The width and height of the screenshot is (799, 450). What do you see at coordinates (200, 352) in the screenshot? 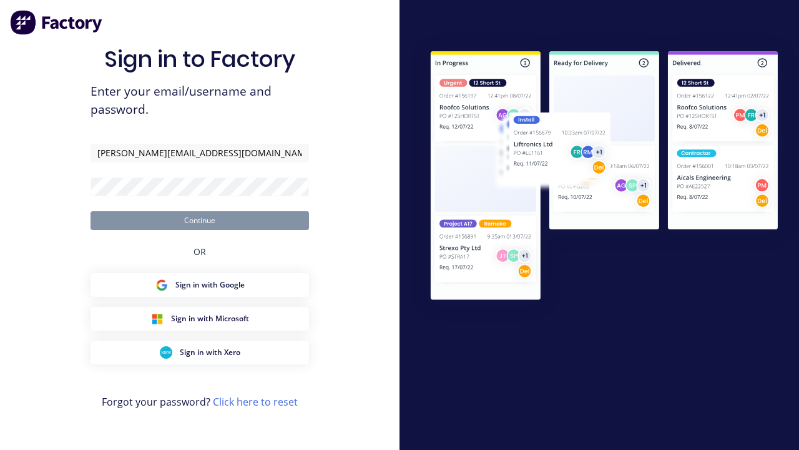
I see `button: Xero Sign inSign in with Xero` at bounding box center [200, 352].